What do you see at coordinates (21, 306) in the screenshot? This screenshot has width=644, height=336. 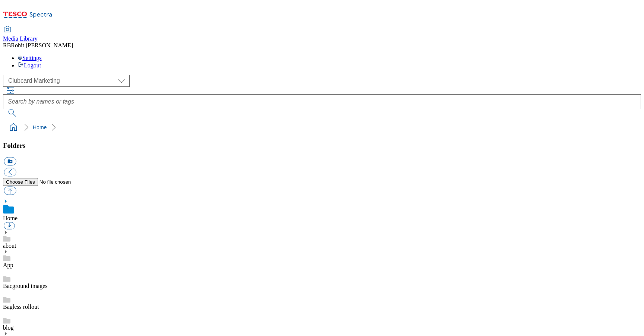 I see `a: Bagless rollout` at bounding box center [21, 306].